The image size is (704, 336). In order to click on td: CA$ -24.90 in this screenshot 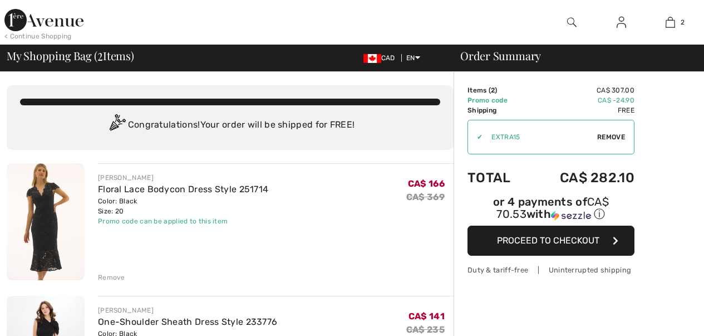, I will do `click(582, 100)`.